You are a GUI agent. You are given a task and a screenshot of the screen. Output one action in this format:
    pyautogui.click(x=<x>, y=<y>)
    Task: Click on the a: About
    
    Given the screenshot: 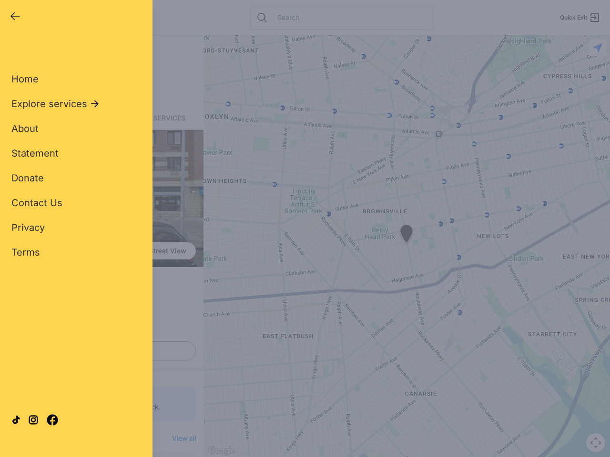 What is the action you would take?
    pyautogui.click(x=25, y=129)
    